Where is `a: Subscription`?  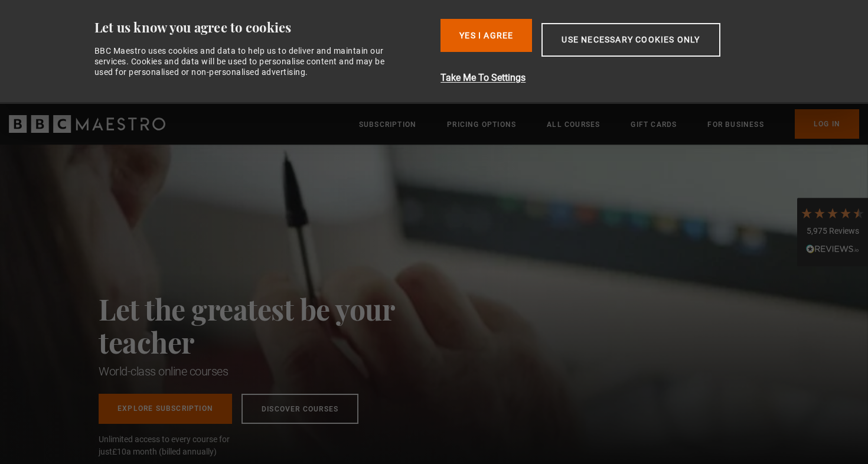 a: Subscription is located at coordinates (388, 124).